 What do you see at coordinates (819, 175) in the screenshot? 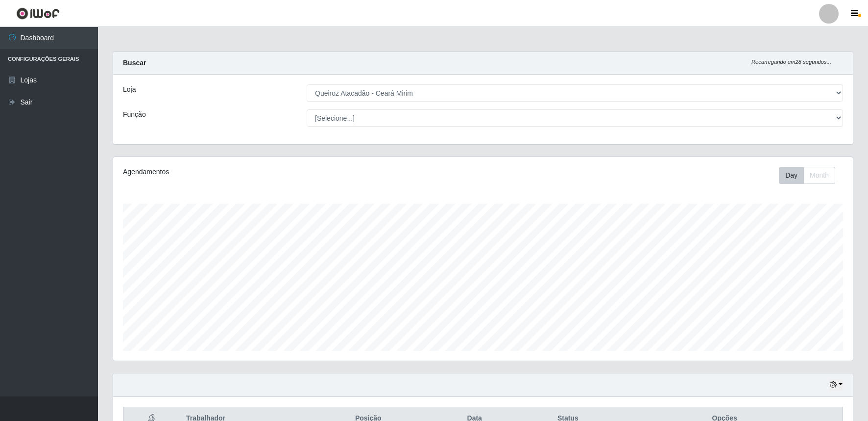
I see `button: Month` at bounding box center [819, 175].